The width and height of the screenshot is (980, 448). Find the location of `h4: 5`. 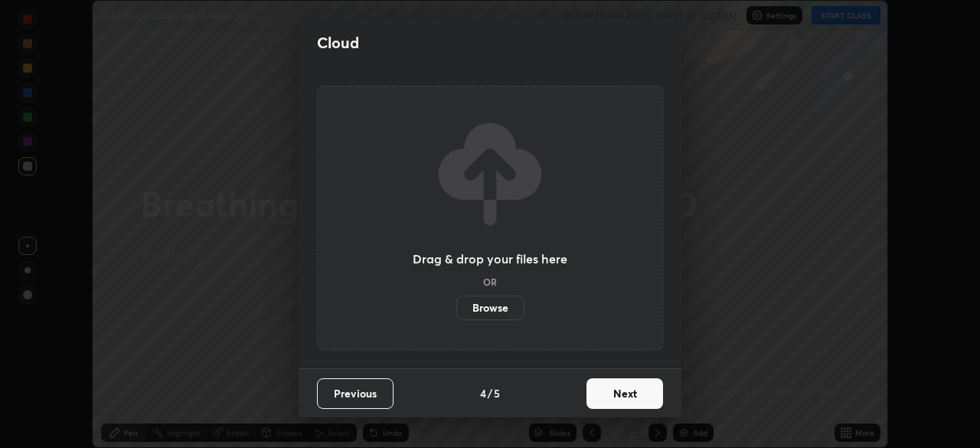

h4: 5 is located at coordinates (497, 393).